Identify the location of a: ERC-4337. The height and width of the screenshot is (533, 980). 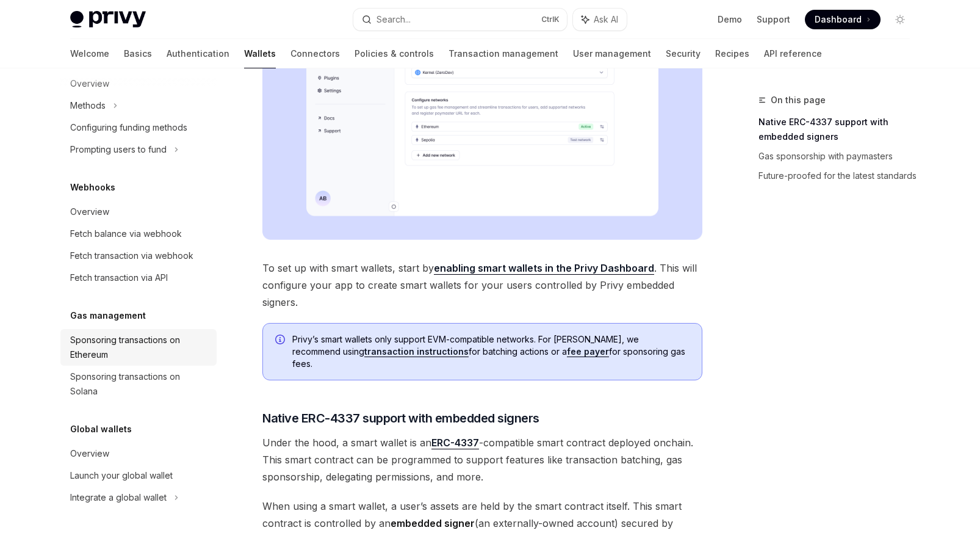
(455, 443).